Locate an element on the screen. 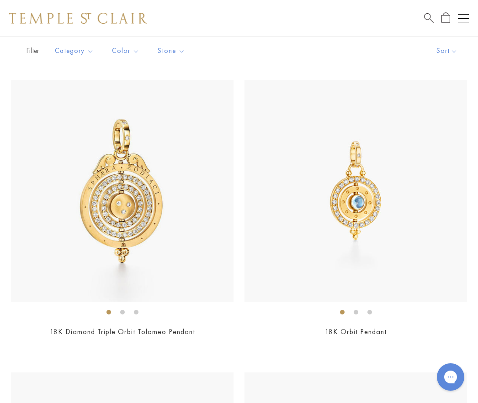 This screenshot has width=478, height=403. button: Gorgias live chat is located at coordinates (18, 17).